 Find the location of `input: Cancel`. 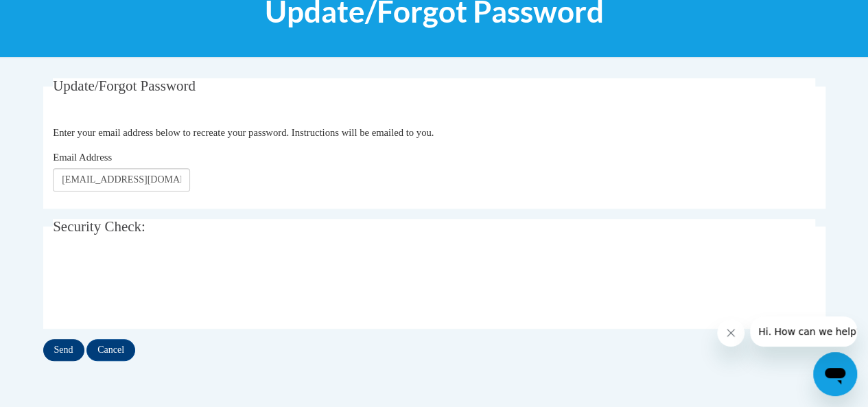

input: Cancel is located at coordinates (110, 350).